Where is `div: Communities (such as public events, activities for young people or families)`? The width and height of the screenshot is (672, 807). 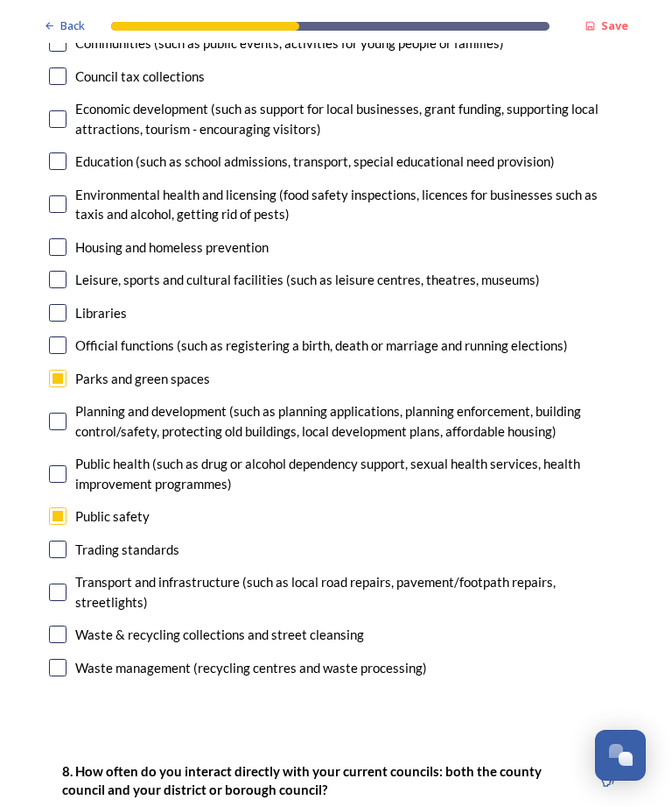
div: Communities (such as public events, activities for young people or families) is located at coordinates (290, 43).